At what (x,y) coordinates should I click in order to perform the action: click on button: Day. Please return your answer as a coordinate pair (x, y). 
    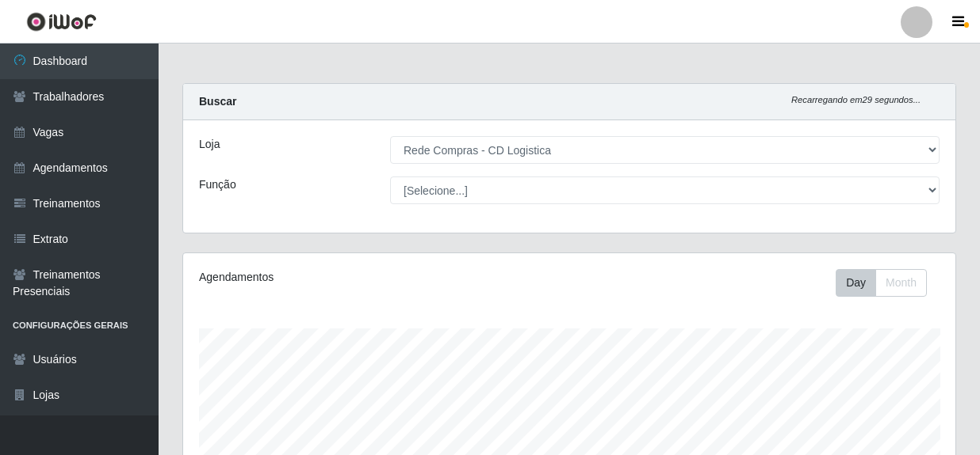
    Looking at the image, I should click on (855, 283).